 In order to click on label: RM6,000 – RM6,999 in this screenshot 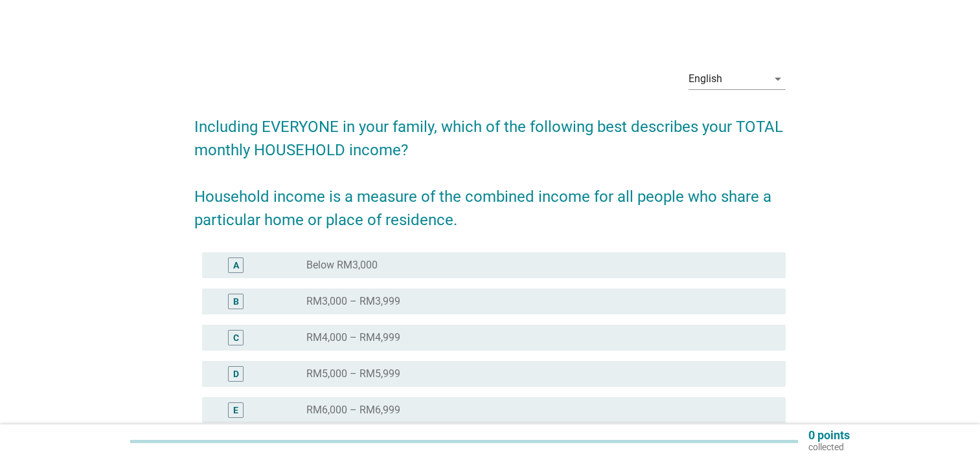, I will do `click(353, 410)`.